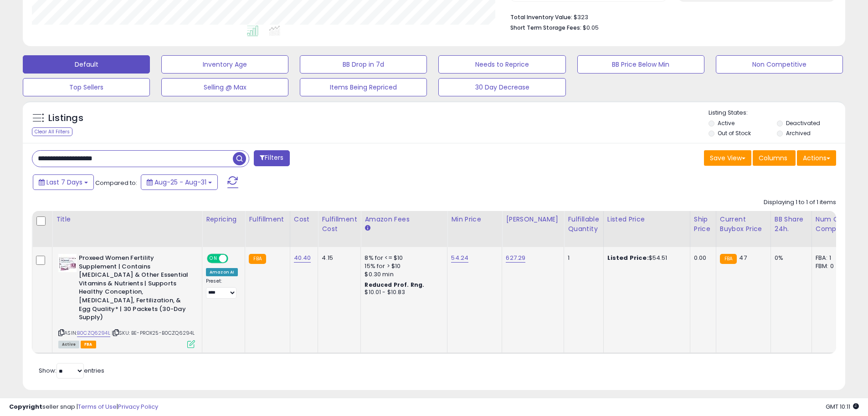 This screenshot has width=868, height=416. Describe the element at coordinates (153, 333) in the screenshot. I see `span: | SKU: BE-PROX25-B0CZQ6294L` at that location.